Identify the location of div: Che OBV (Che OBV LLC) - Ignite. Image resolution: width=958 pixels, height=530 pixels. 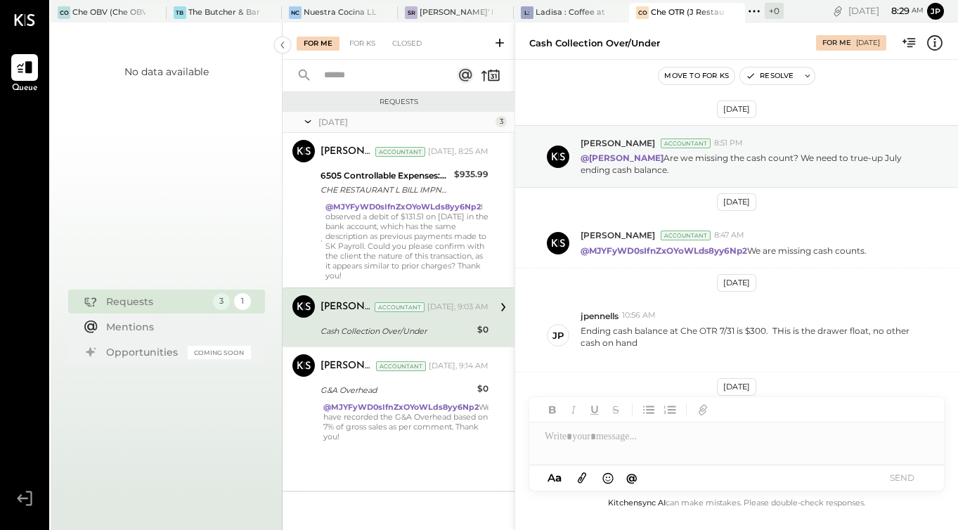
(109, 13).